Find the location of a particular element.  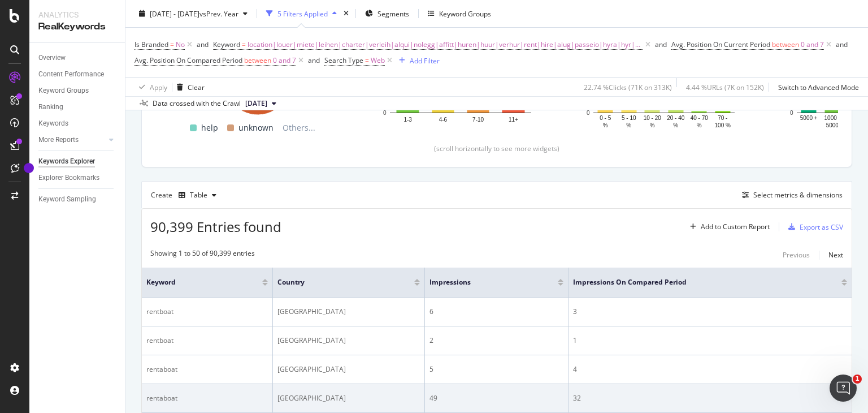

div: Previous is located at coordinates (796, 254).